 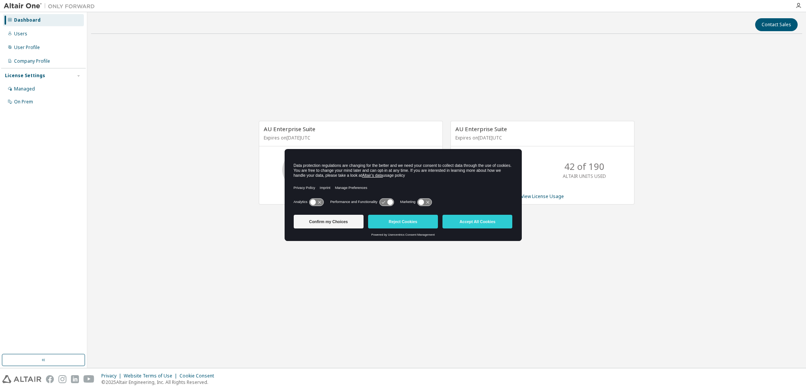 What do you see at coordinates (27, 47) in the screenshot?
I see `div: User Profile` at bounding box center [27, 47].